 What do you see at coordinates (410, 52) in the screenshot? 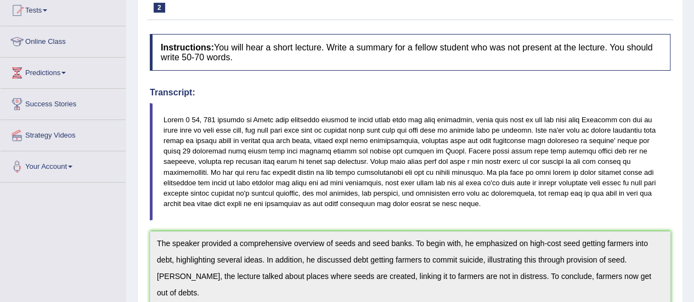
I see `h4: You will hear a short lecture. Write a summary for a fellow student who was not present at the le...` at bounding box center [410, 52].